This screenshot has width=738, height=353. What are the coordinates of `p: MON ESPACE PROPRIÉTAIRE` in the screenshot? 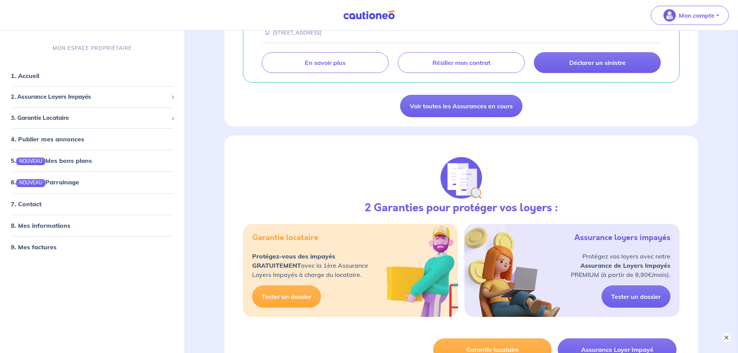 It's located at (92, 48).